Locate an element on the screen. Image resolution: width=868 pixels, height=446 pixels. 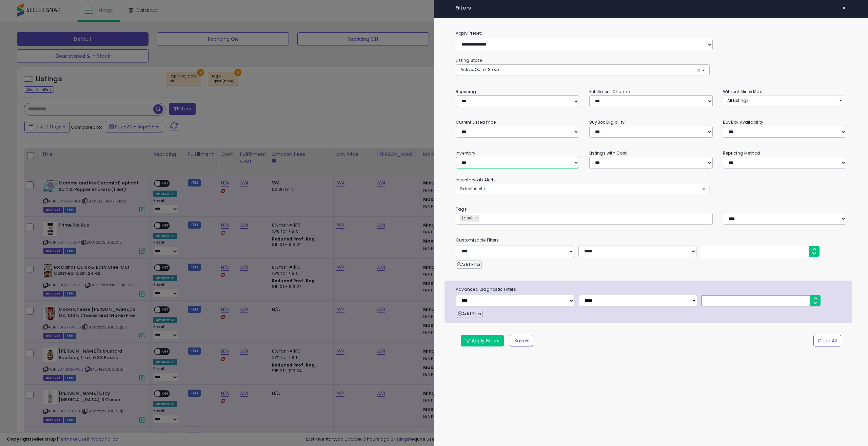
span: Select Alerts is located at coordinates (473, 188).